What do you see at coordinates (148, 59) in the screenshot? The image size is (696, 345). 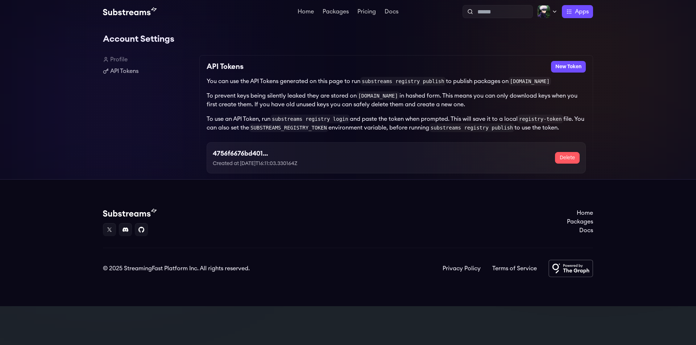 I see `a: Profile` at bounding box center [148, 59].